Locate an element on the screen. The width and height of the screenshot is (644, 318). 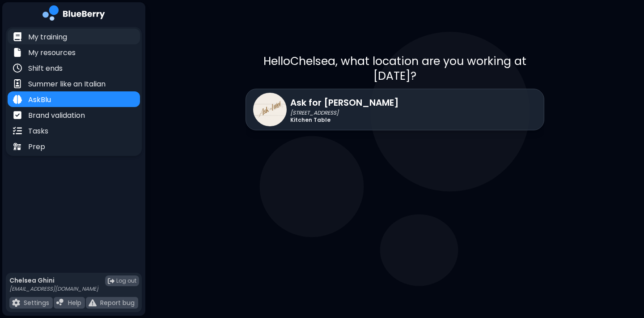
p: Brand validation is located at coordinates (56, 115).